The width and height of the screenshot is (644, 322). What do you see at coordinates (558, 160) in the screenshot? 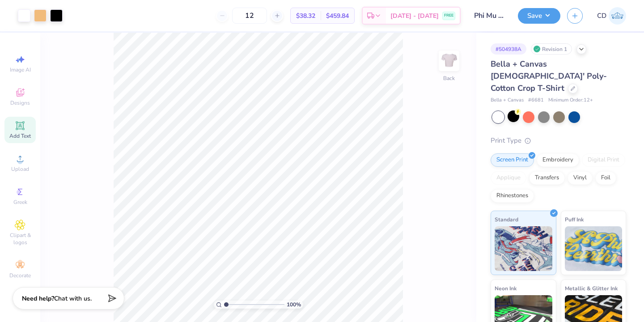
I see `div: Embroidery` at bounding box center [558, 160].